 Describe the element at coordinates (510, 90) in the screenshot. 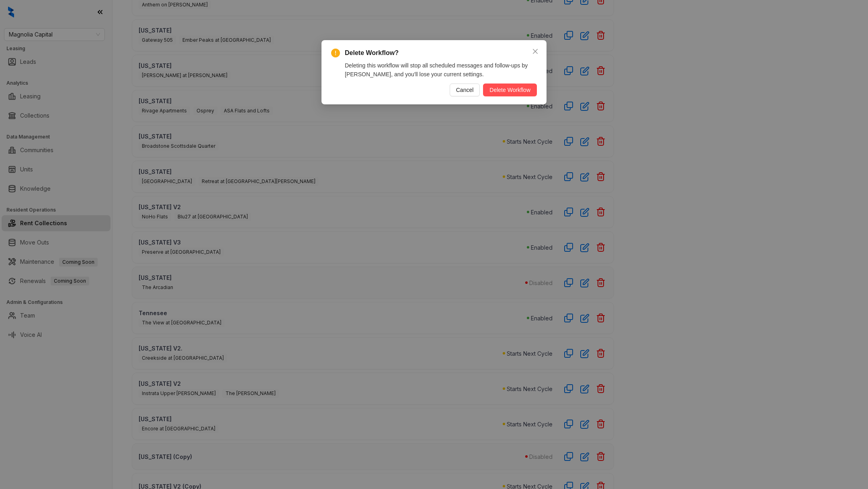

I see `span: Delete Workflow` at that location.